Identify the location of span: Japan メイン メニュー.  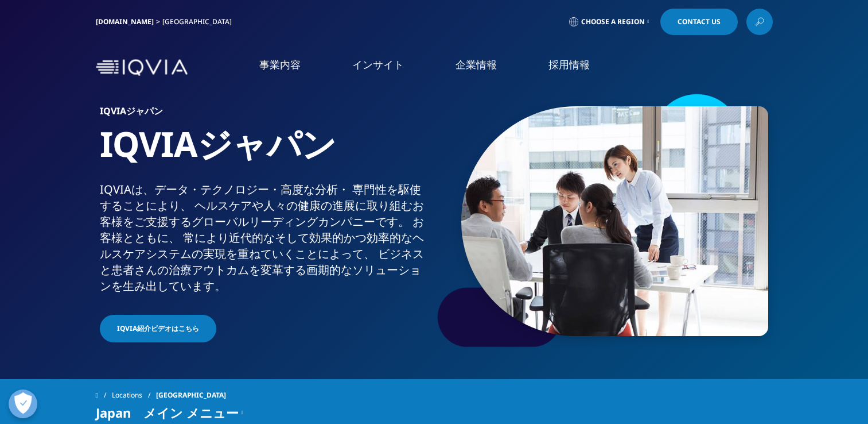
(167, 412).